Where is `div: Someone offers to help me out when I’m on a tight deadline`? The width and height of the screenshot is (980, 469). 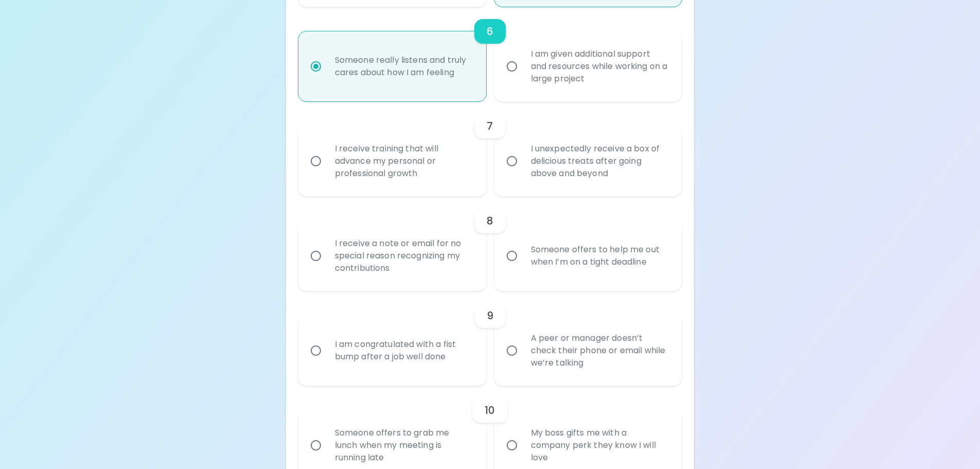 div: Someone offers to help me out when I’m on a tight deadline is located at coordinates (599, 256).